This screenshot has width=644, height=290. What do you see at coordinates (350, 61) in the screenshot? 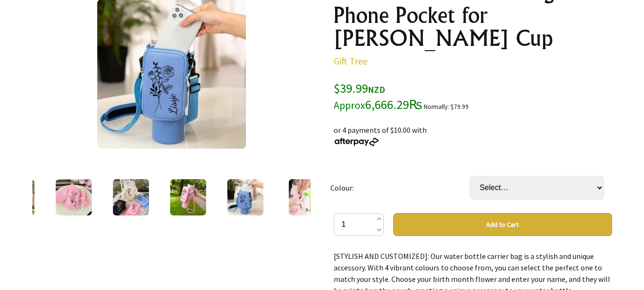
I see `a: Gift Tree` at bounding box center [350, 61].